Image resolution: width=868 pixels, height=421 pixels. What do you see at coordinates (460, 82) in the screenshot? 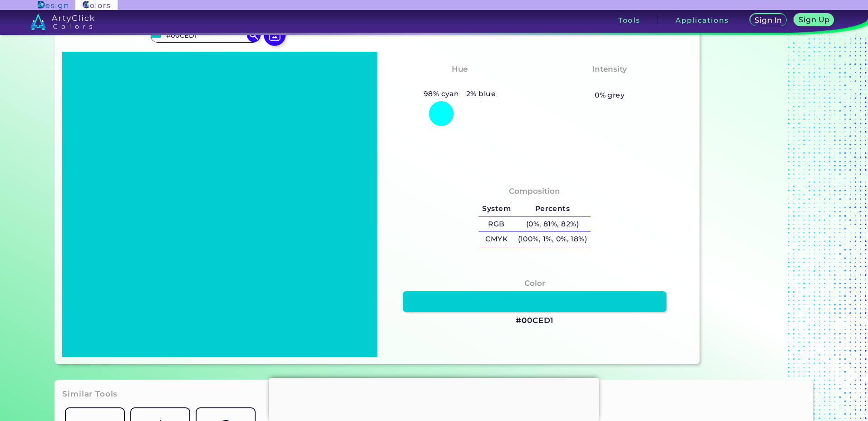
I see `h3: Cyan` at bounding box center [460, 82].